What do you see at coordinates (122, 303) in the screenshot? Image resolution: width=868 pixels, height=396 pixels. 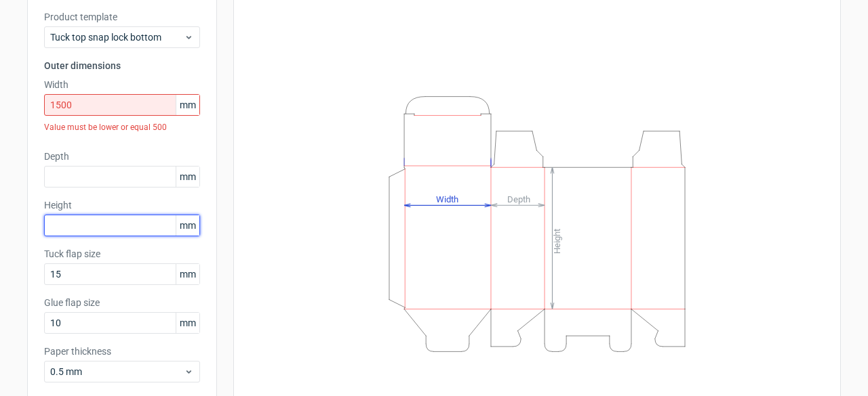 I see `label: Glue flap size` at bounding box center [122, 303].